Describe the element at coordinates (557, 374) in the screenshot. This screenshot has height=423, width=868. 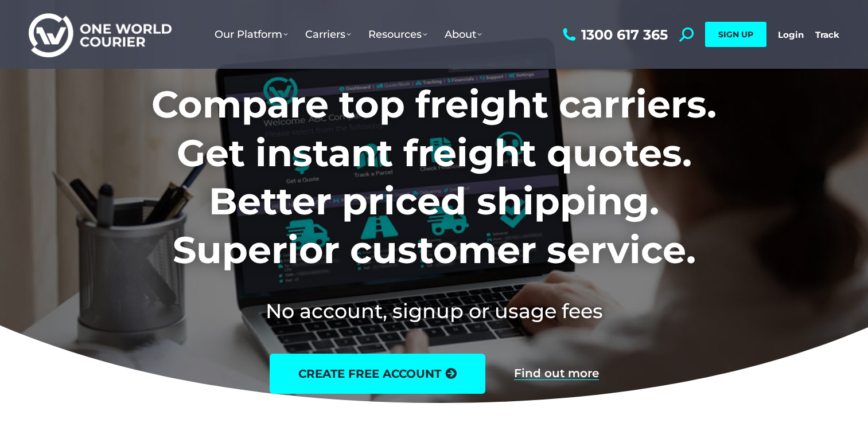
I see `a: Find out more` at that location.